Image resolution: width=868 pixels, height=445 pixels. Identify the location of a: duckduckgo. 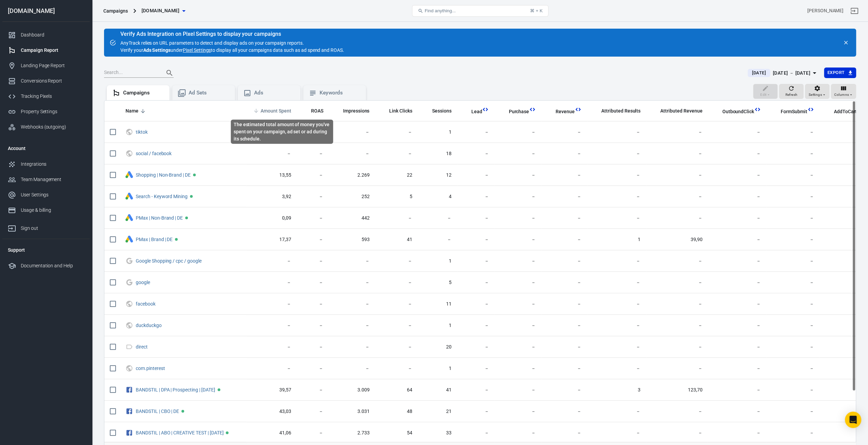
(148, 325).